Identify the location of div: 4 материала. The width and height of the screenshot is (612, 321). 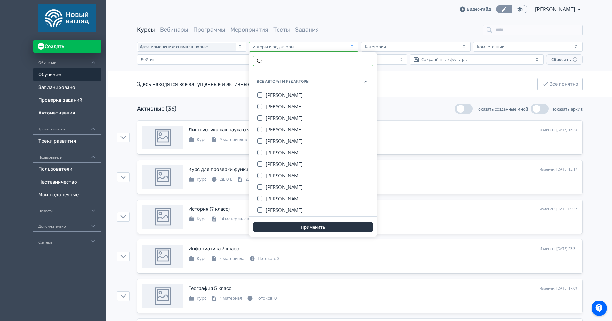
(227, 259).